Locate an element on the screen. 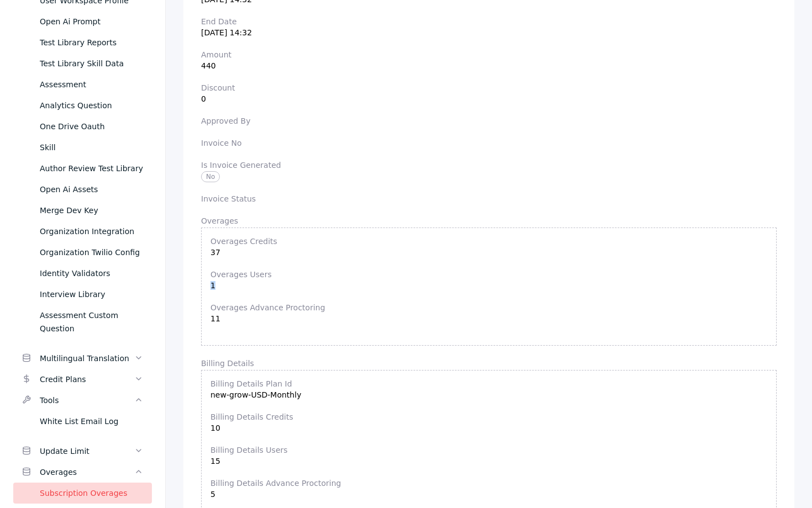 Image resolution: width=812 pixels, height=508 pixels. label: Discount is located at coordinates (489, 88).